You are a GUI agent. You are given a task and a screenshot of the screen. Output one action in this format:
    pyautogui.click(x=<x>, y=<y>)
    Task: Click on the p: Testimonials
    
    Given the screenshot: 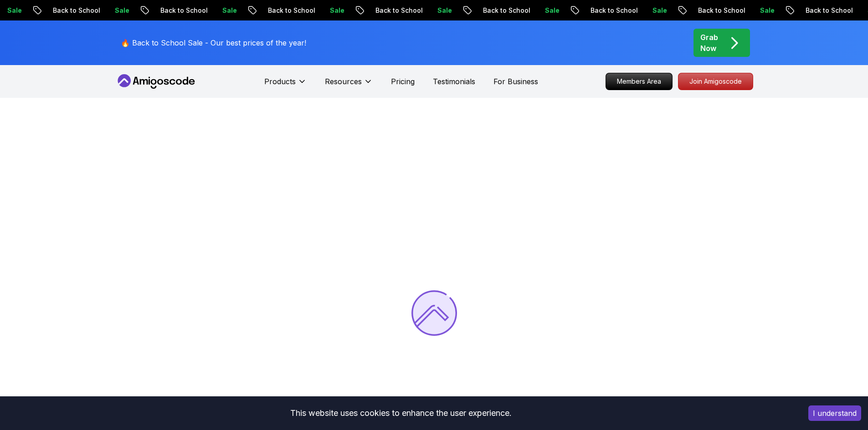 What is the action you would take?
    pyautogui.click(x=454, y=82)
    